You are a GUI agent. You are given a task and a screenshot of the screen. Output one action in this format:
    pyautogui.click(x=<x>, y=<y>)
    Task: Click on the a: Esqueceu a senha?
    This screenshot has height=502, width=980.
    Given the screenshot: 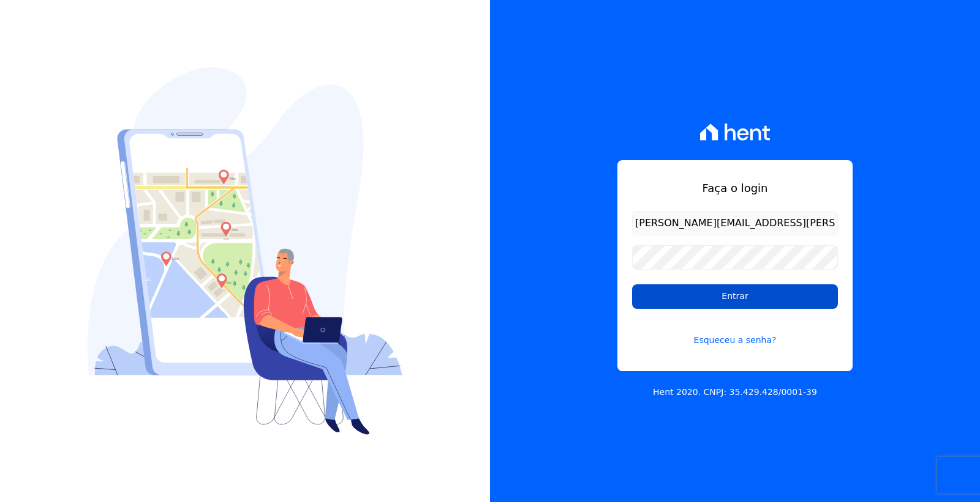 What is the action you would take?
    pyautogui.click(x=735, y=333)
    